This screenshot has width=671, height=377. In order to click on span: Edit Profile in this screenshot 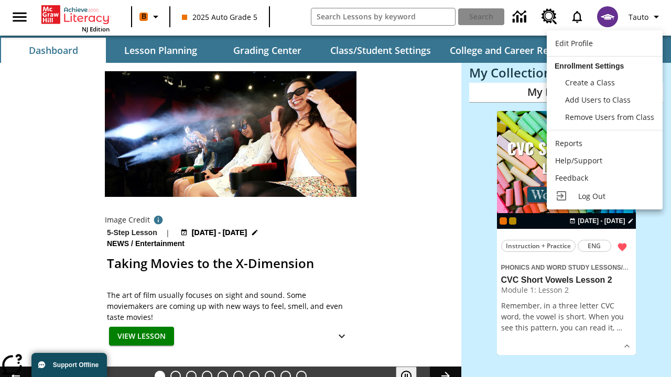, I will do `click(574, 43)`.